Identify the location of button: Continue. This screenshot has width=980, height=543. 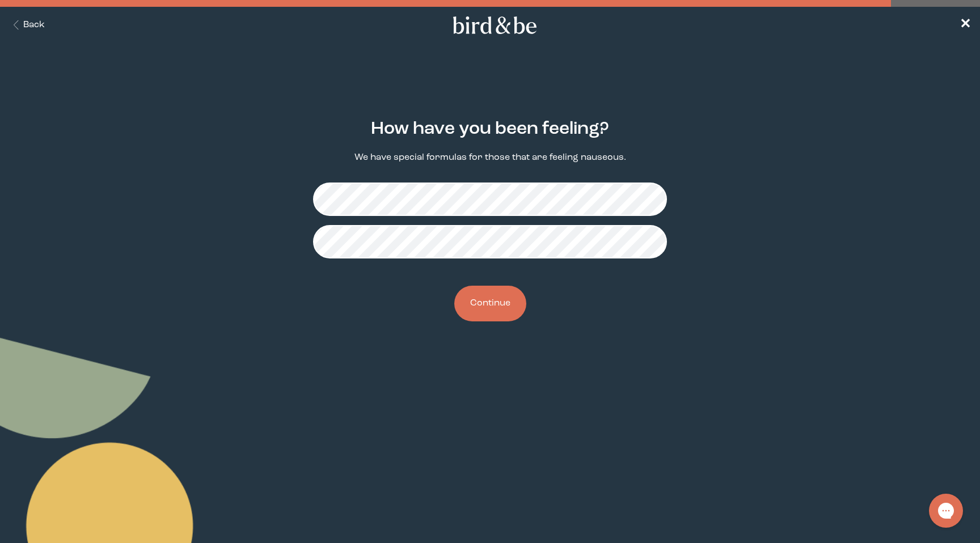
(490, 303).